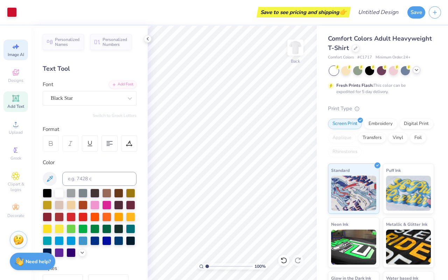  What do you see at coordinates (296, 48) in the screenshot?
I see `img: Back` at bounding box center [296, 48].